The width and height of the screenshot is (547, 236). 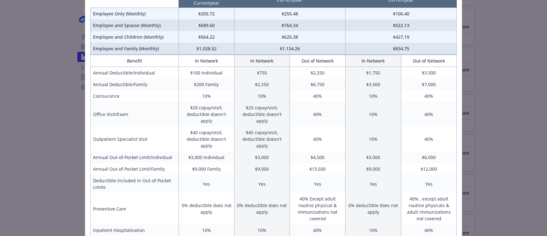 I want to click on td: $3,000 Individual, so click(x=206, y=157).